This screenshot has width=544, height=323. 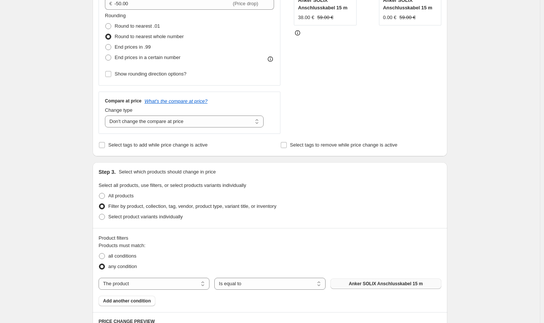 What do you see at coordinates (149, 36) in the screenshot?
I see `span: Round to nearest whole number` at bounding box center [149, 36].